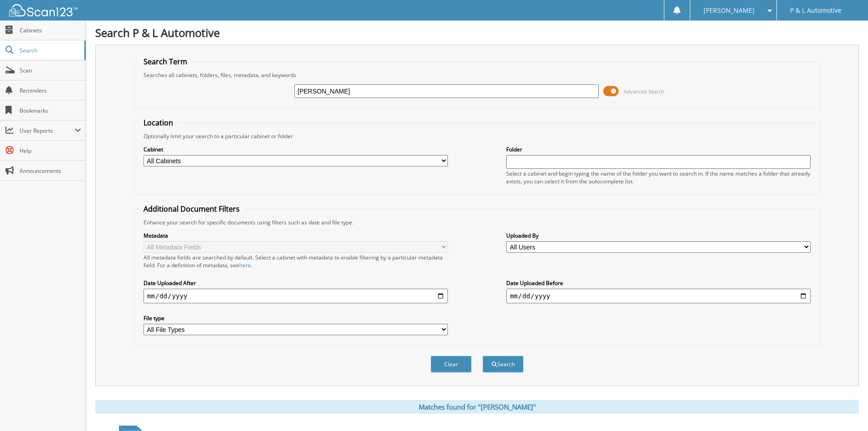 The width and height of the screenshot is (868, 431). Describe the element at coordinates (166, 62) in the screenshot. I see `legend: Search Term` at that location.